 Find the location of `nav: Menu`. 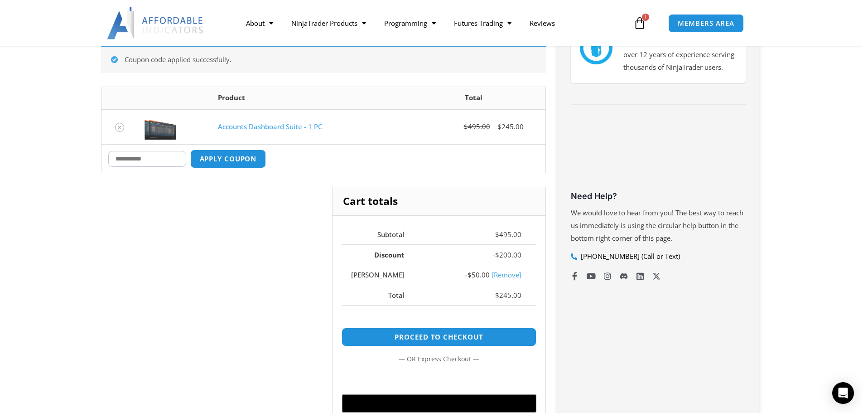

nav: Menu is located at coordinates (434, 23).